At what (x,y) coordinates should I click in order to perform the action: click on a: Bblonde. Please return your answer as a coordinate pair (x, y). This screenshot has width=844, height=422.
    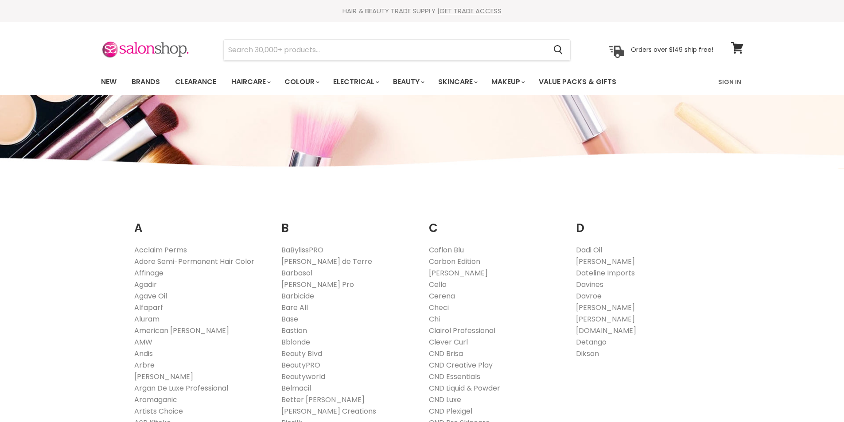
    Looking at the image, I should click on (296, 342).